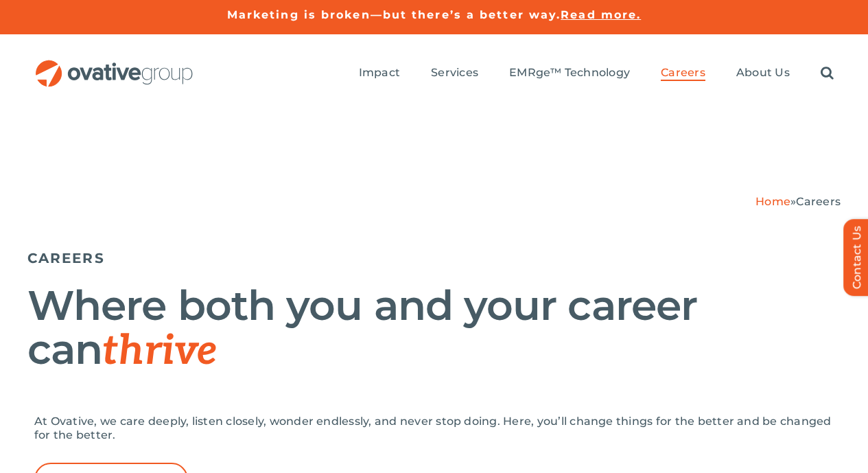 The height and width of the screenshot is (473, 868). I want to click on a: Marketing is broken—but there’s a better way., so click(394, 15).